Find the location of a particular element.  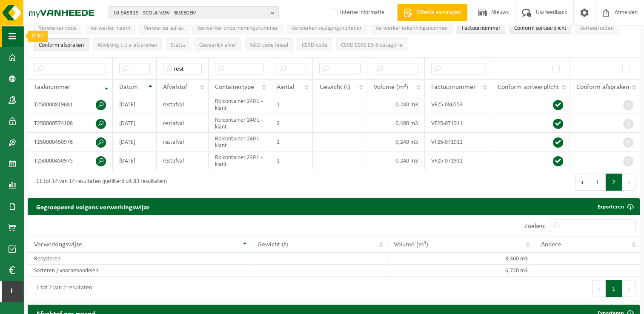

span: Verwerker vestigingsnummer is located at coordinates (327, 28).